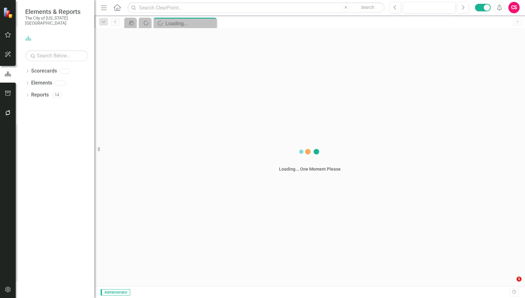 The image size is (525, 298). I want to click on input: Search ClearPoint..., so click(256, 8).